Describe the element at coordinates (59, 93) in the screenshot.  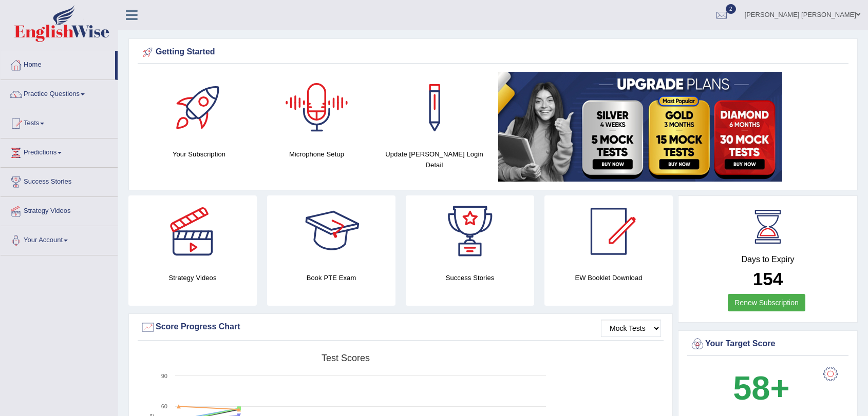
I see `a: Practice Questions` at that location.